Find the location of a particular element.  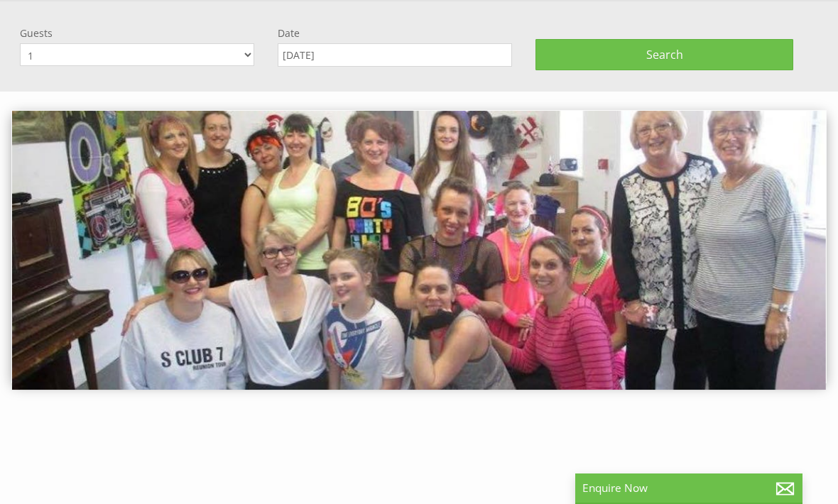

label: Guests is located at coordinates (137, 33).